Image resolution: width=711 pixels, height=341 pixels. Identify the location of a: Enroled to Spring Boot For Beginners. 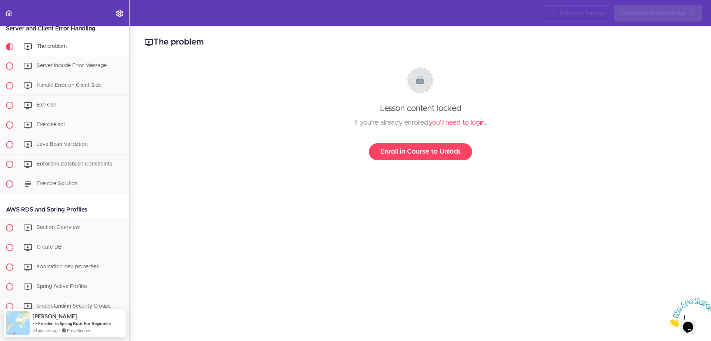
(74, 323).